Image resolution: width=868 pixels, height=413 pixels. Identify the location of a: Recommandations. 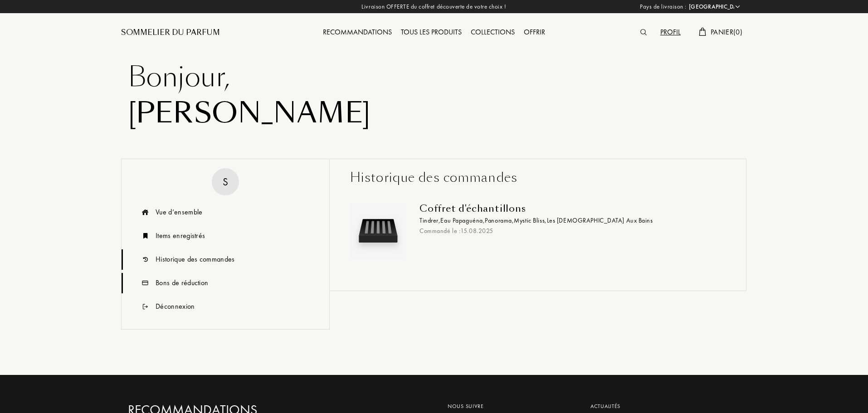
(357, 32).